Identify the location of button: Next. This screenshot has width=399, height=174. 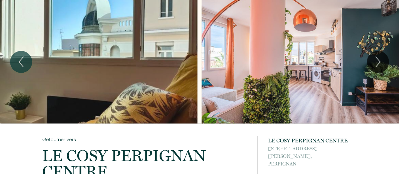
(378, 62).